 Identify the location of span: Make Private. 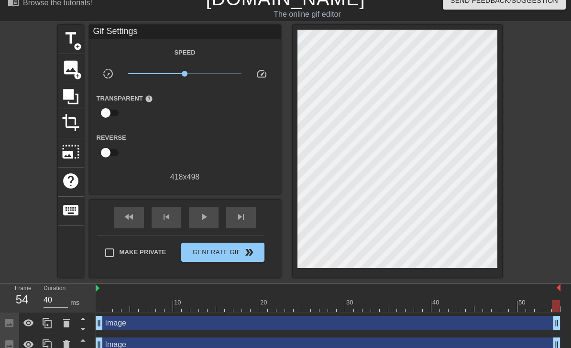
(143, 252).